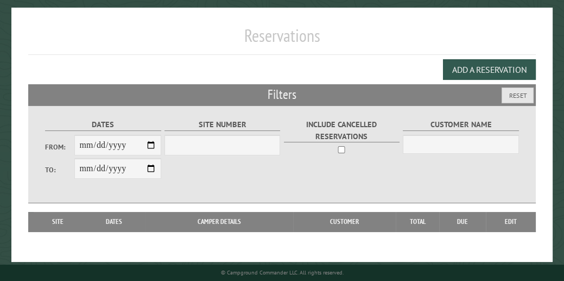  What do you see at coordinates (511, 221) in the screenshot?
I see `th: Edit` at bounding box center [511, 221].